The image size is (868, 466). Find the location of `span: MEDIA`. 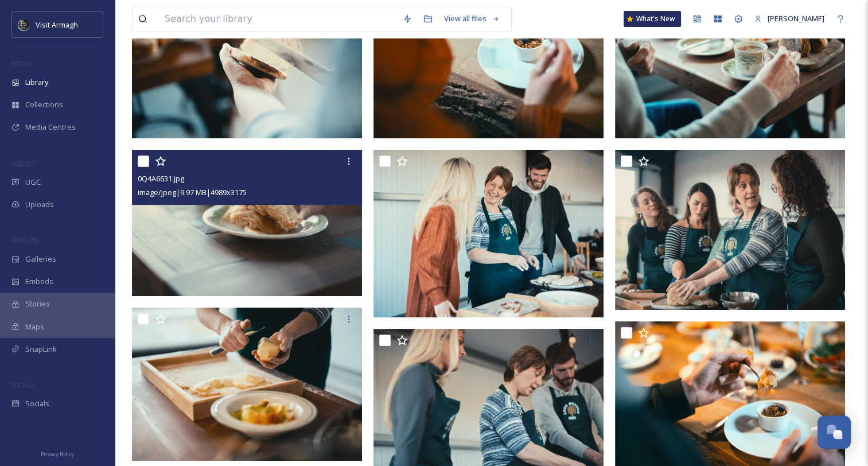

span: MEDIA is located at coordinates (21, 63).